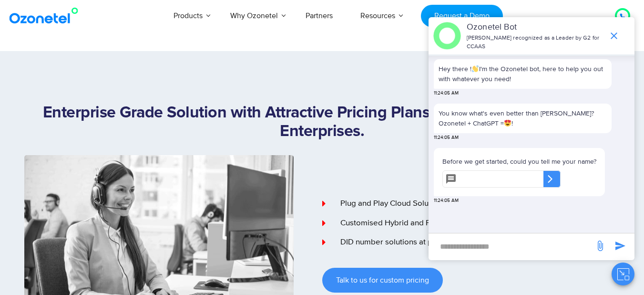 The width and height of the screenshot is (644, 295). What do you see at coordinates (461, 16) in the screenshot?
I see `a: Request a Demo` at bounding box center [461, 16].